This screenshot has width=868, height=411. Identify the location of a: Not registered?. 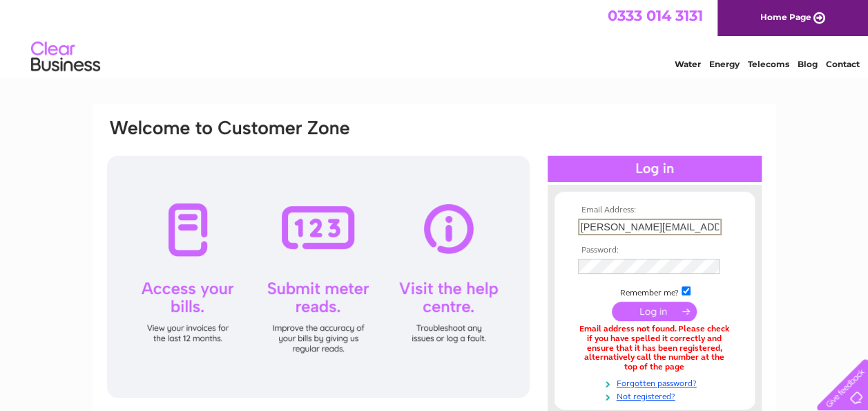
(656, 395).